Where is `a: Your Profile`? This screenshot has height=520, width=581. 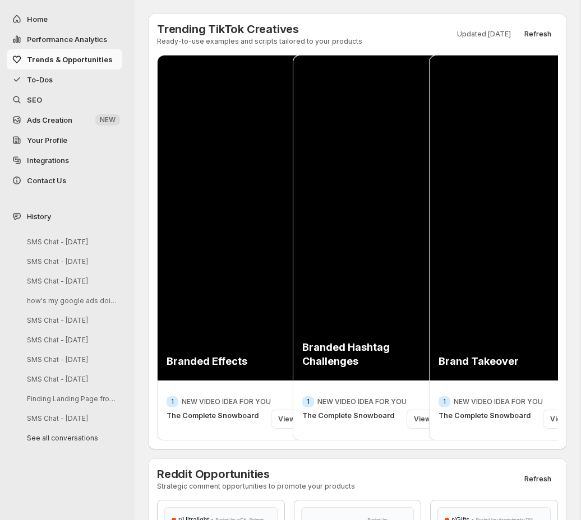
a: Your Profile is located at coordinates (64, 140).